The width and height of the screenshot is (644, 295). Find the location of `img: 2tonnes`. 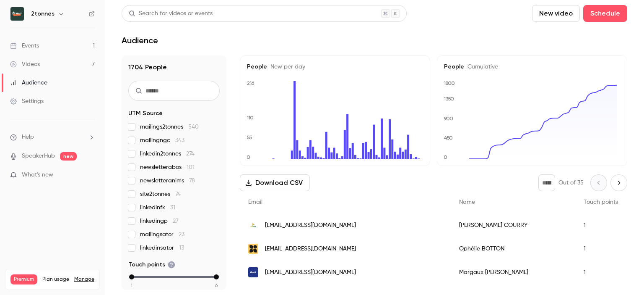

img: 2tonnes is located at coordinates (17, 14).